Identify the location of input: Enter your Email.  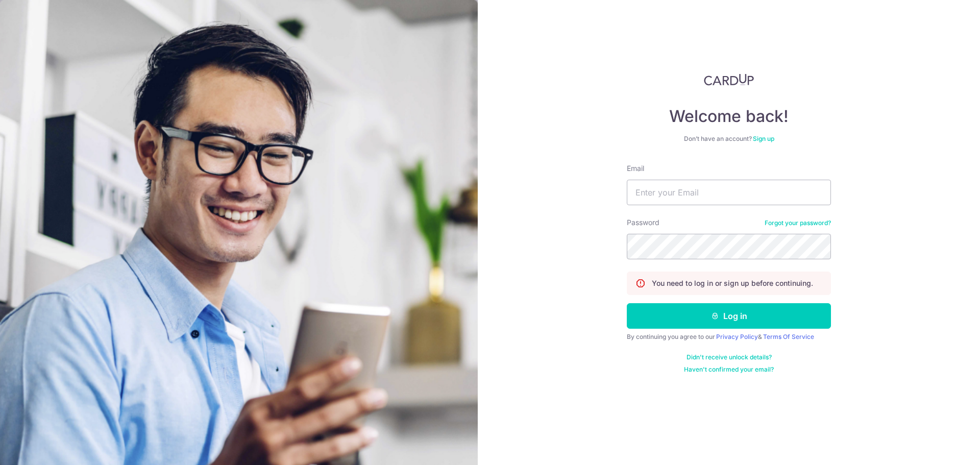
(729, 192).